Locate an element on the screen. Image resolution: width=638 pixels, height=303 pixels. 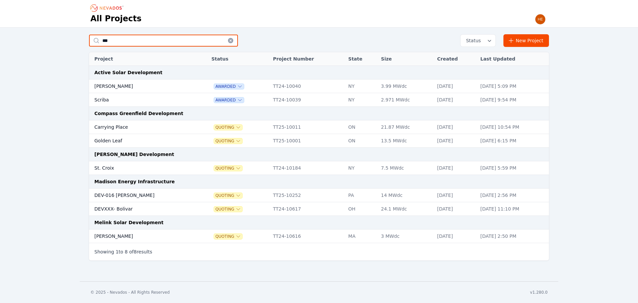
td: 3.99 MWdc is located at coordinates (406, 86).